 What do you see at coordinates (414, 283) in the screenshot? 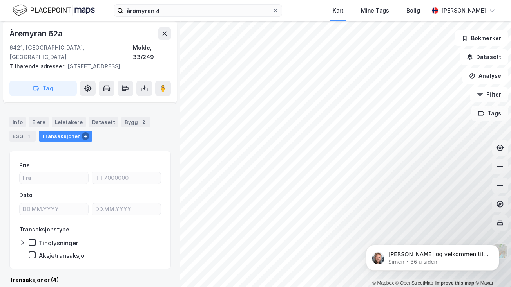
I see `a: OpenStreetMap` at bounding box center [414, 283].